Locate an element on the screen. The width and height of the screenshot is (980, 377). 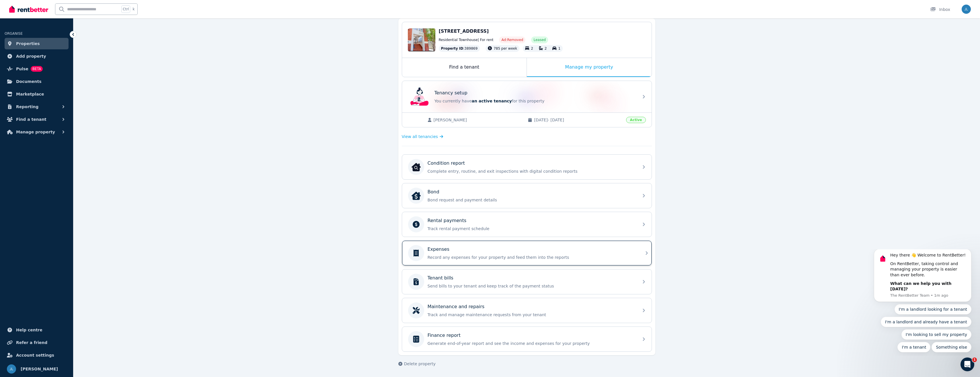
p: Finance report is located at coordinates (444, 335).